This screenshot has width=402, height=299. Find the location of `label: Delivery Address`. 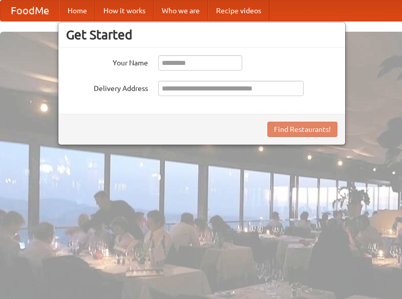

label: Delivery Address is located at coordinates (107, 87).